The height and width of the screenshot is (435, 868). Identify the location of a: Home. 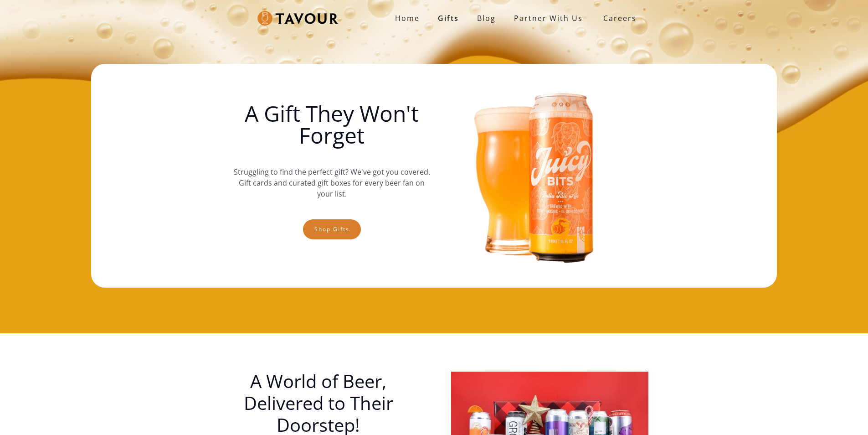
(407, 19).